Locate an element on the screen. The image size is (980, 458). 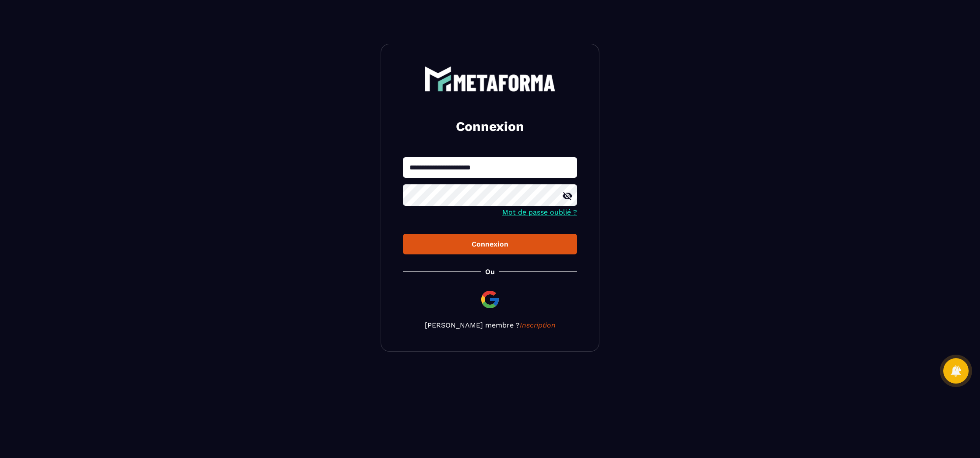
img: google is located at coordinates (490, 299).